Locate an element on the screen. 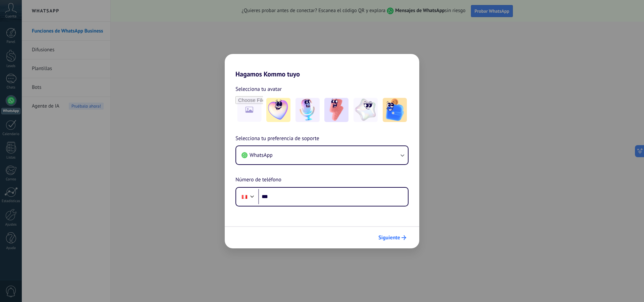 This screenshot has width=644, height=302. button: Siguiente is located at coordinates (392, 238).